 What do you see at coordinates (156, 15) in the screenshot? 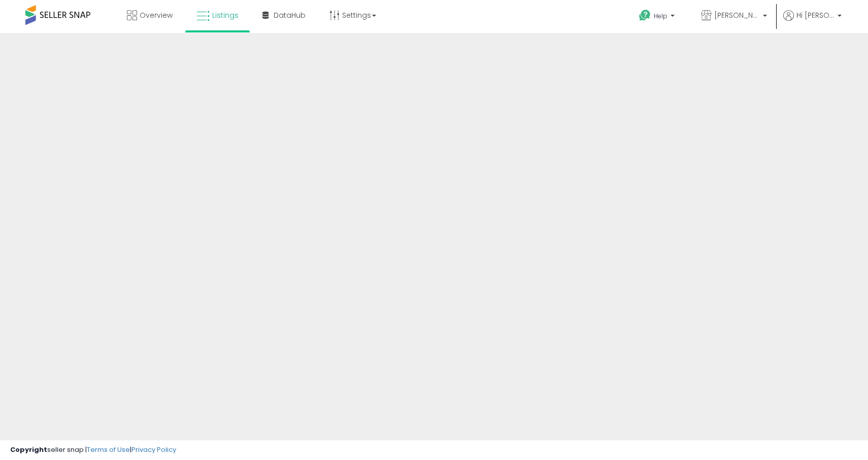
I see `span: Overview` at bounding box center [156, 15].